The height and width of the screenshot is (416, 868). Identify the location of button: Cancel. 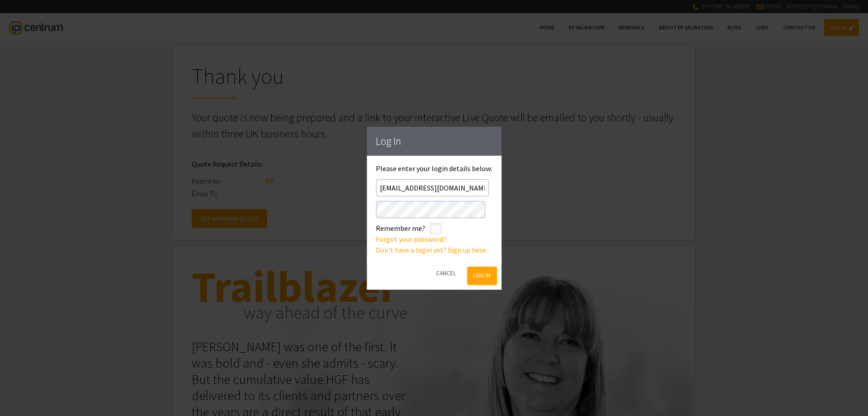
(446, 273).